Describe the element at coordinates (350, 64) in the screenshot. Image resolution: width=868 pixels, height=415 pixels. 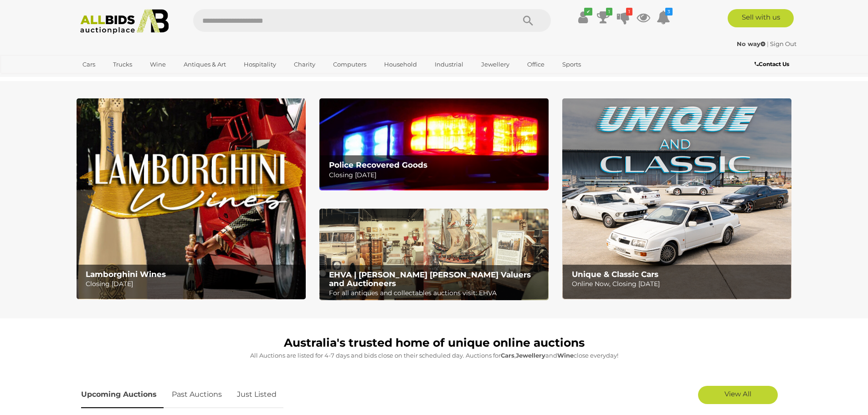
I see `a: Computers` at that location.